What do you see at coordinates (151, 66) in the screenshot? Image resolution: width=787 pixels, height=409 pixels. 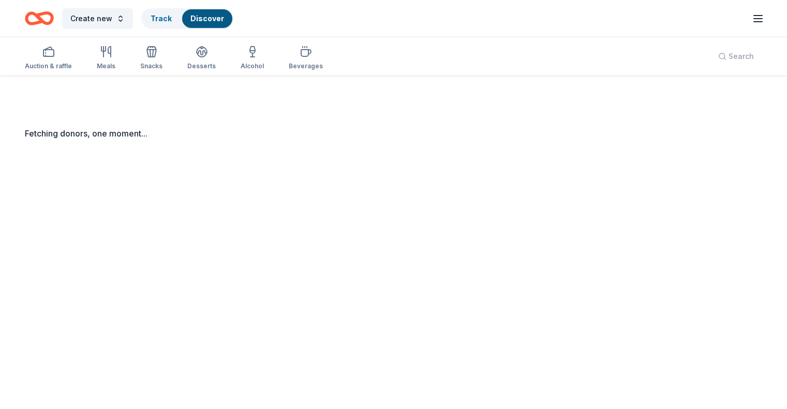 I see `div: Snacks` at bounding box center [151, 66].